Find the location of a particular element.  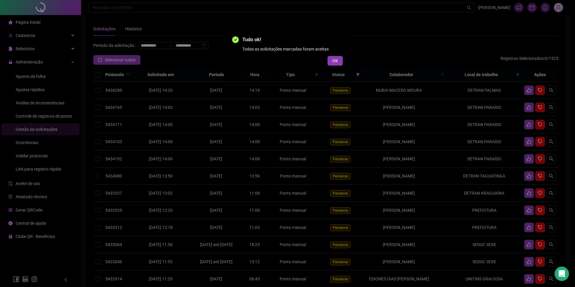

span: OK is located at coordinates (335, 61).